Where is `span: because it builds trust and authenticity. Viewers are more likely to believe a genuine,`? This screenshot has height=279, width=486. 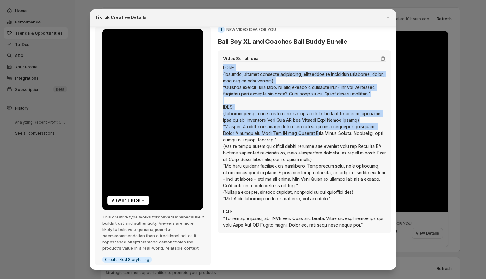 span: because it builds trust and authenticity. Viewers are more likely to believe a genuine, is located at coordinates (153, 223).